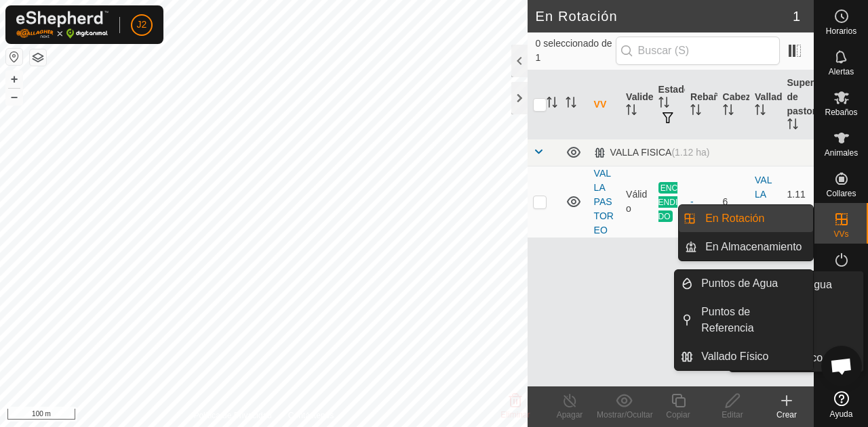 The width and height of the screenshot is (868, 427). Describe the element at coordinates (733, 202) in the screenshot. I see `td: 6` at that location.